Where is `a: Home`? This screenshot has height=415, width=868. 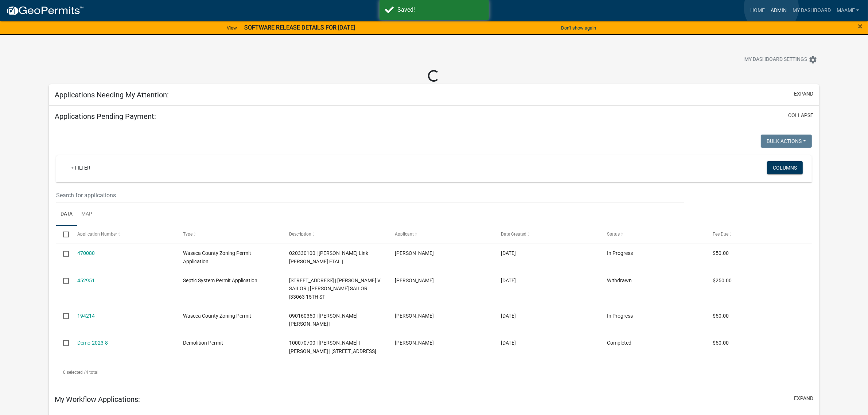
a: Home is located at coordinates (758, 11).